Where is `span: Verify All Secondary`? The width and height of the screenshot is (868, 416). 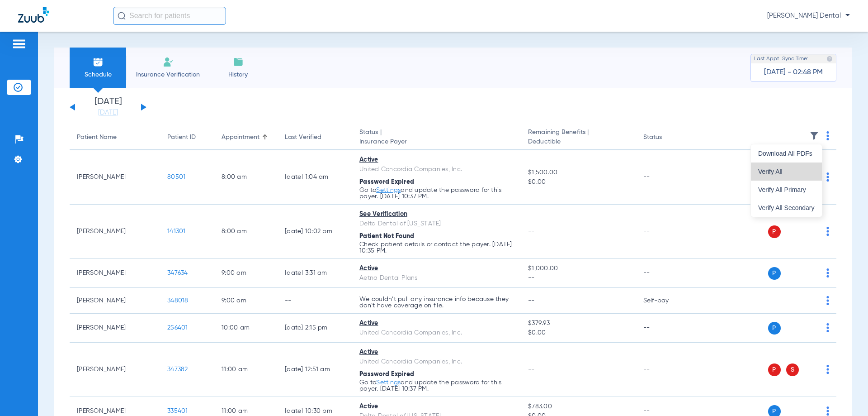 span: Verify All Secondary is located at coordinates (786, 208).